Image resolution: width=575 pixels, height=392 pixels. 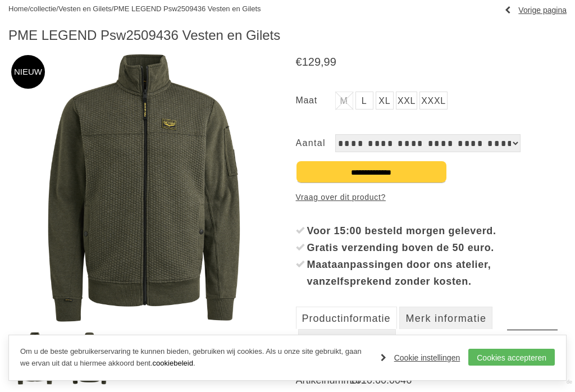 I want to click on a: Cookies accepteren, so click(x=511, y=357).